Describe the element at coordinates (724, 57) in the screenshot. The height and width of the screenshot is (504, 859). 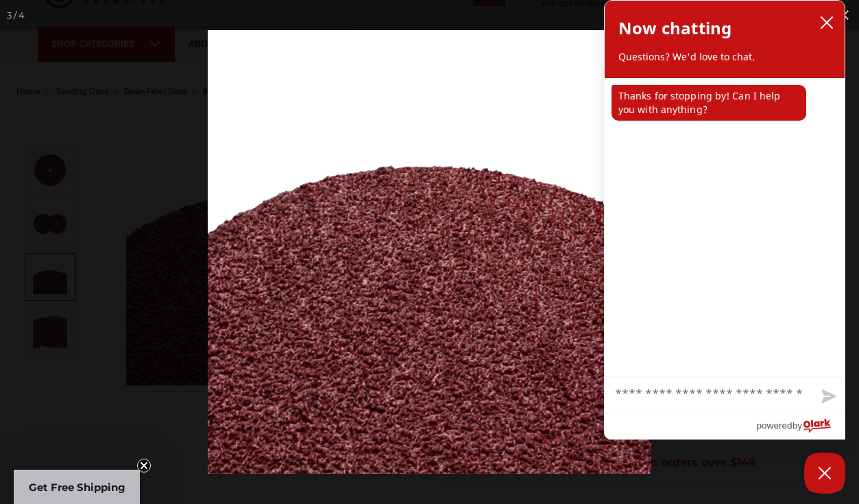
I see `p: Questions? We'd love to chat.` at that location.